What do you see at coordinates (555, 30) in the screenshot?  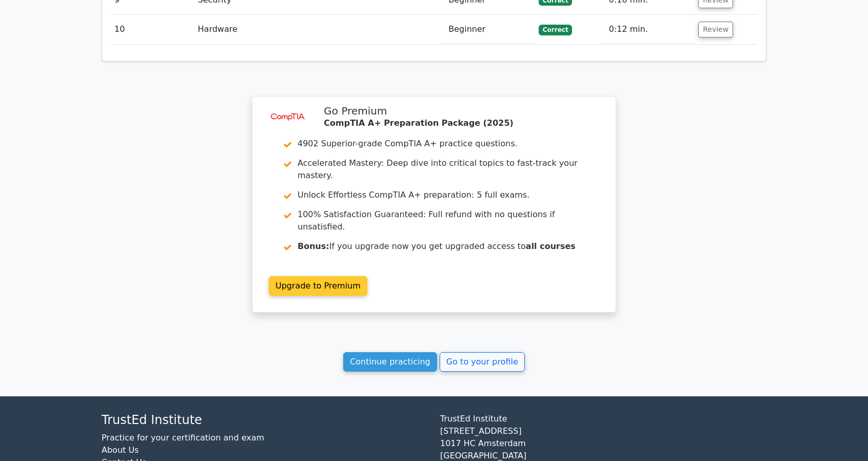 I see `span: Correct` at bounding box center [555, 30].